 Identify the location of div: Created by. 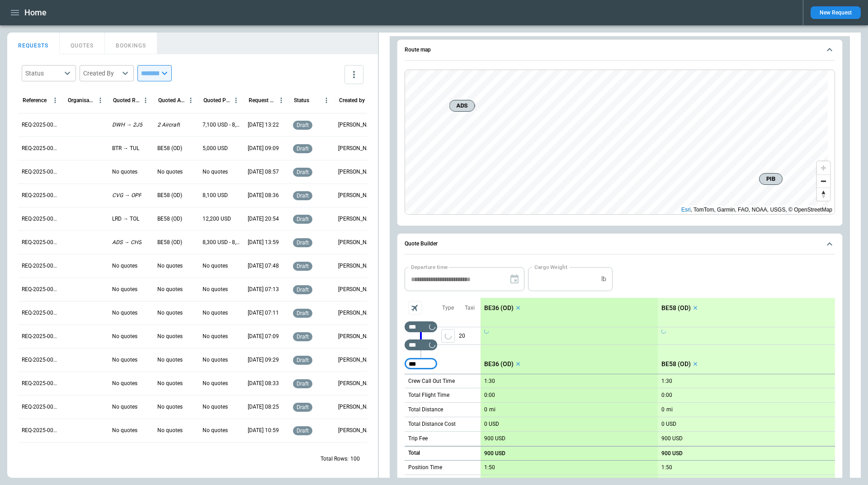
(352, 100).